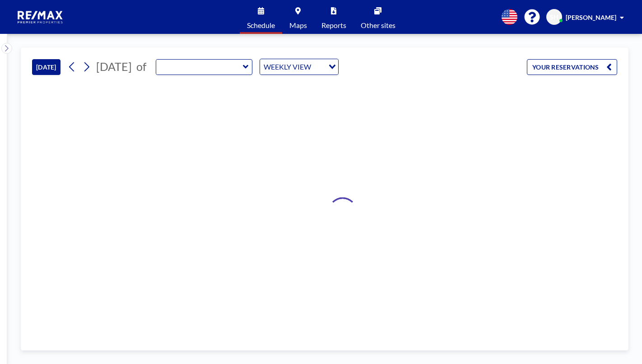  I want to click on button: YOUR RESERVATIONS, so click(572, 67).